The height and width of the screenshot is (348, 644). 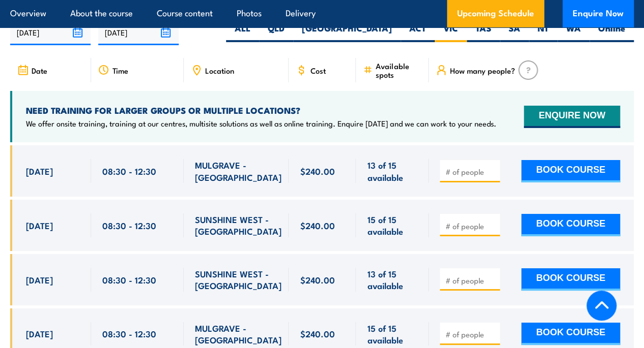 What do you see at coordinates (261, 123) in the screenshot?
I see `p: We offer onsite training, training at our centres, multisite solutions as well as online training...` at bounding box center [261, 123].